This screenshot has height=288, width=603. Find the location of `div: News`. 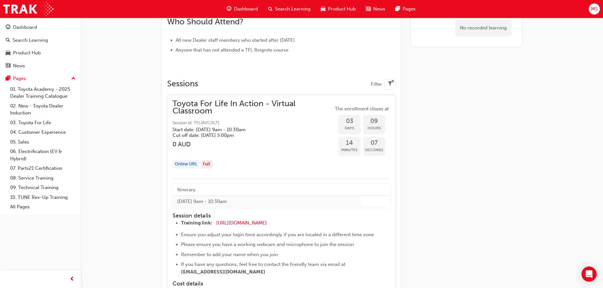

div: News is located at coordinates (19, 66).